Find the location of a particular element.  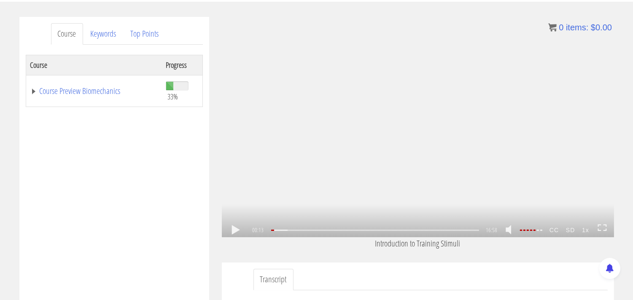

a: Course is located at coordinates (67, 34).